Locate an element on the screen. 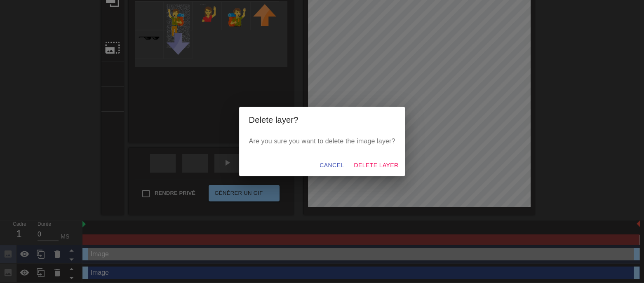 The height and width of the screenshot is (283, 644). button: Delete Layer is located at coordinates (376, 165).